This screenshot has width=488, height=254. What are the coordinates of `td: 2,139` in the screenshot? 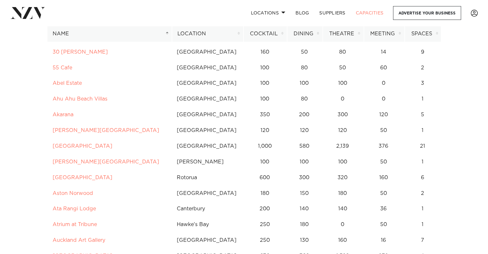 It's located at (342, 146).